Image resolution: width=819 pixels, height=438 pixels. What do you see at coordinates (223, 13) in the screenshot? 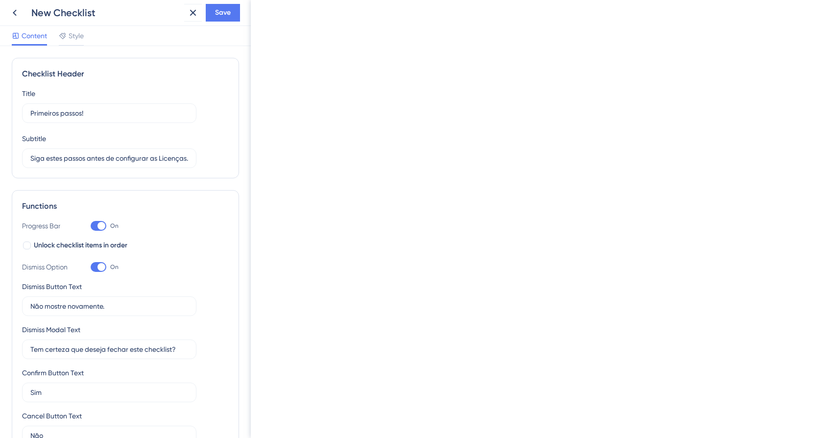
I see `span: Save` at bounding box center [223, 13].